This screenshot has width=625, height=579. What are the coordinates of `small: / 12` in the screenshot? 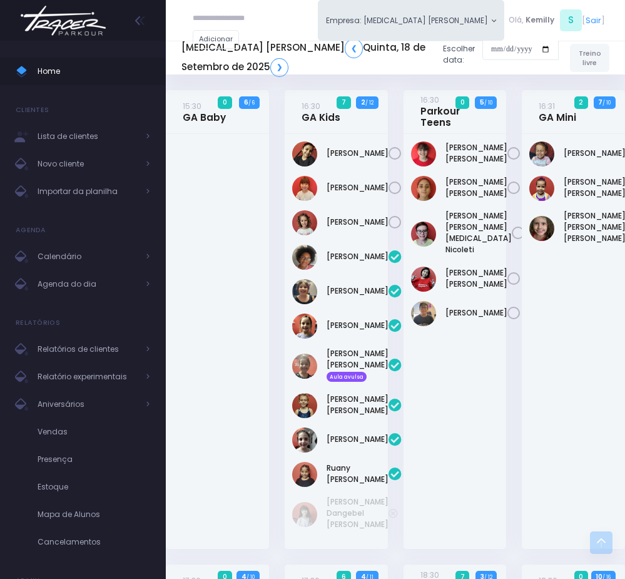 It's located at (369, 103).